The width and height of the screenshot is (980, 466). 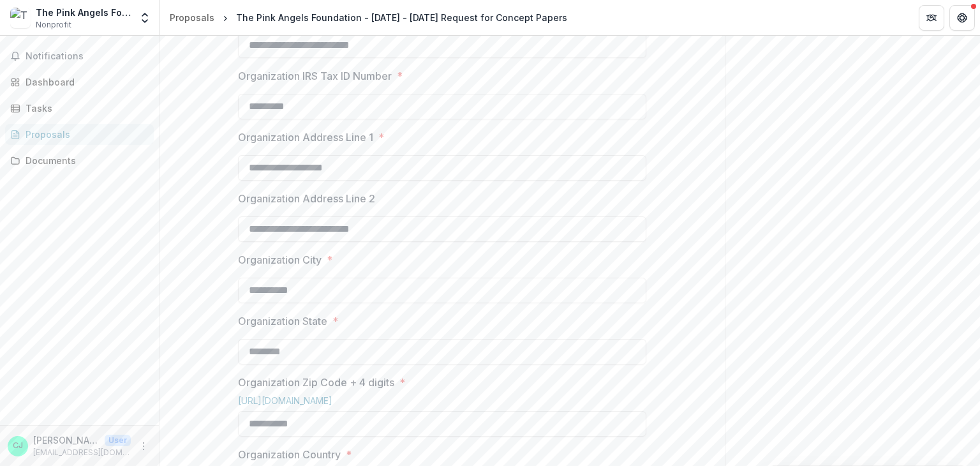 What do you see at coordinates (21, 18) in the screenshot?
I see `img: The Pink Angels Foundation` at bounding box center [21, 18].